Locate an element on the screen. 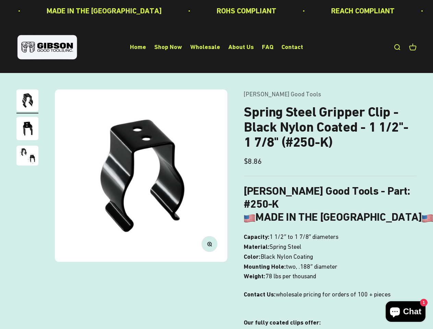  p: ROHS COMPLIANT is located at coordinates (232, 11).